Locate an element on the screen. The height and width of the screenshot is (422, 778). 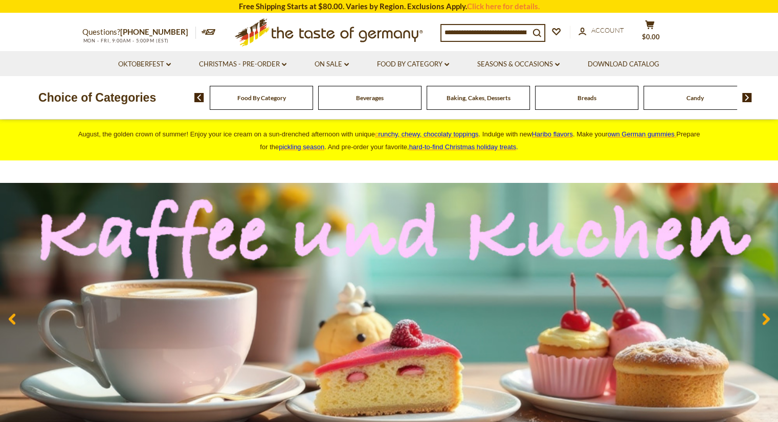
a: crunchy, chewy, chocolaty toppings is located at coordinates (427, 134).